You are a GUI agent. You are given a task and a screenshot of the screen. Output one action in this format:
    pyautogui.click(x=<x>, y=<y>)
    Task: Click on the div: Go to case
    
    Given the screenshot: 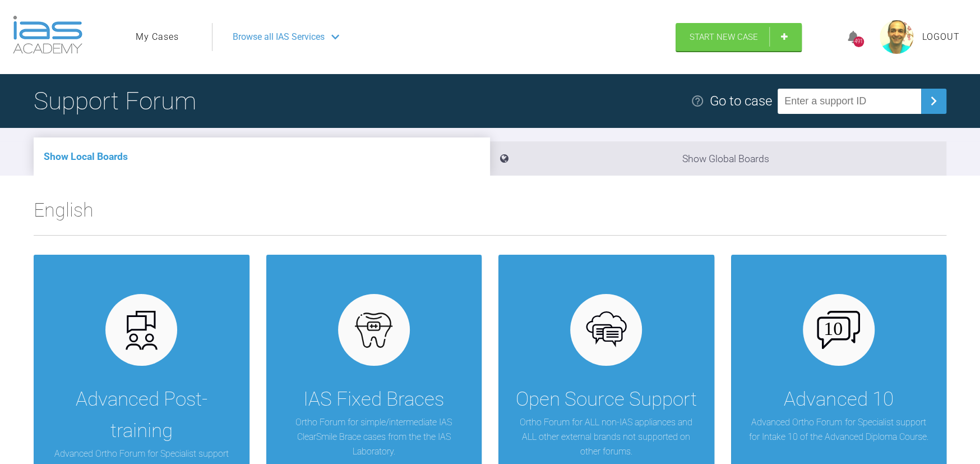 What is the action you would take?
    pyautogui.click(x=741, y=101)
    